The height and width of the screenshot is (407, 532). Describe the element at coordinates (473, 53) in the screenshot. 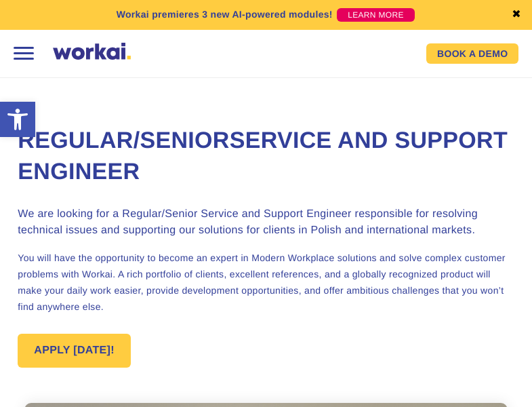

I see `a: BOOK A DEMO` at that location.